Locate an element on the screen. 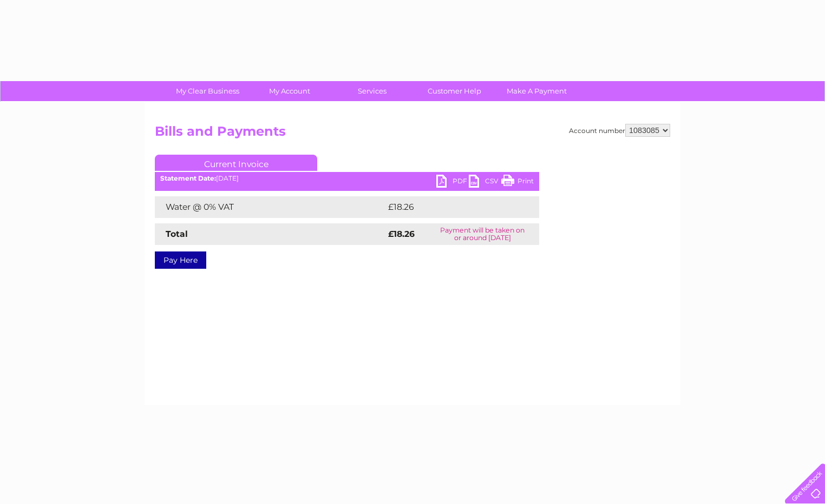  td: £18.26 is located at coordinates (451, 207).